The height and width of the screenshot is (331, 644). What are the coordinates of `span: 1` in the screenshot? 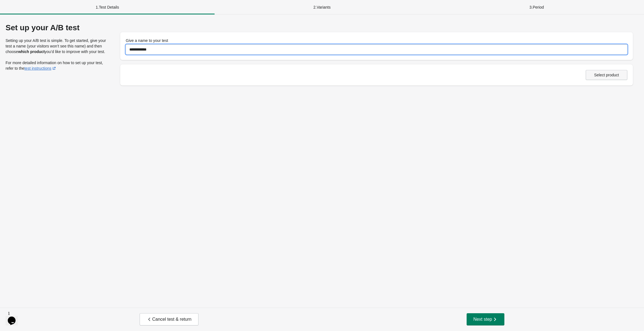 It's located at (3, 4).